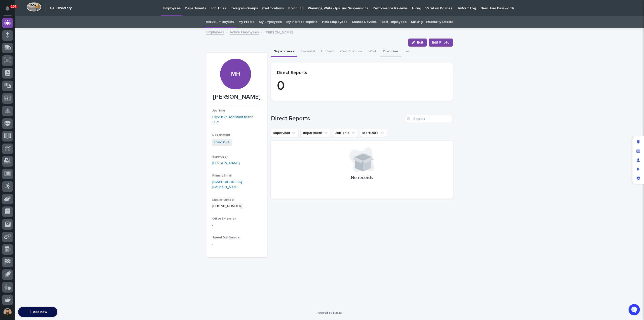 The width and height of the screenshot is (644, 320). I want to click on p: Direct Reports, so click(362, 73).